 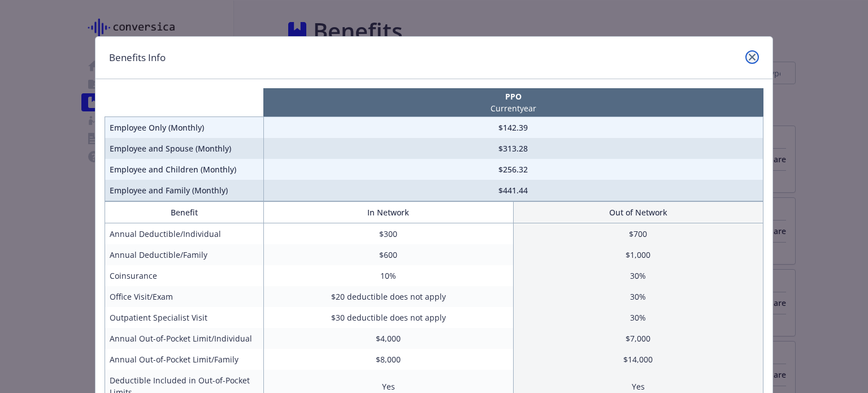 I want to click on p: PPO, so click(x=513, y=96).